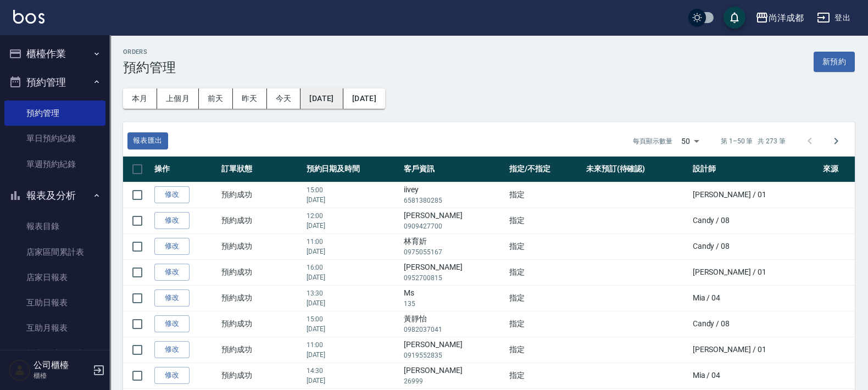 The width and height of the screenshot is (868, 390). Describe the element at coordinates (353, 216) in the screenshot. I see `p: 12:00` at that location.